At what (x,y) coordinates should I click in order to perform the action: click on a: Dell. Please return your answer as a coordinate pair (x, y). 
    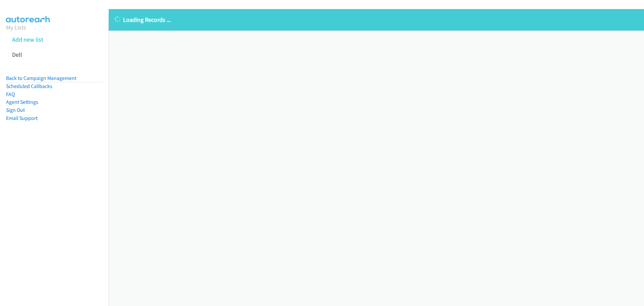
    Looking at the image, I should click on (17, 55).